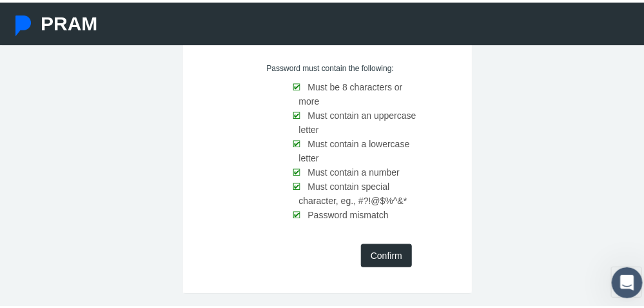 The height and width of the screenshot is (308, 644). I want to click on span: Must contain a lowercase letter, so click(354, 149).